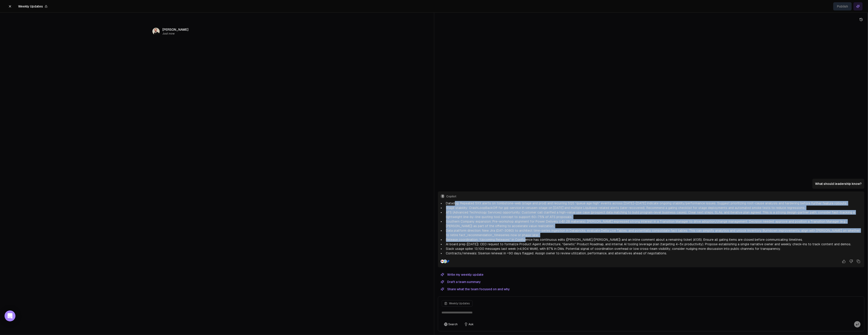 Image resolution: width=868 pixels, height=335 pixels. Describe the element at coordinates (451, 324) in the screenshot. I see `button: Search` at that location.